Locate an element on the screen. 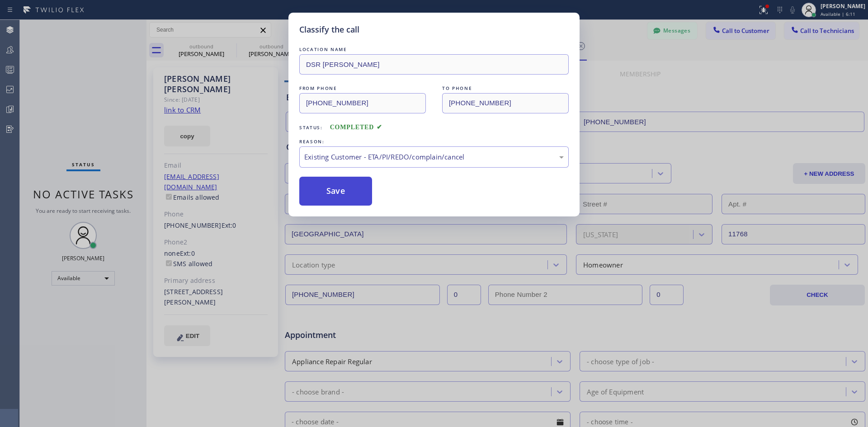 Image resolution: width=868 pixels, height=427 pixels. input: To phone is located at coordinates (506, 103).